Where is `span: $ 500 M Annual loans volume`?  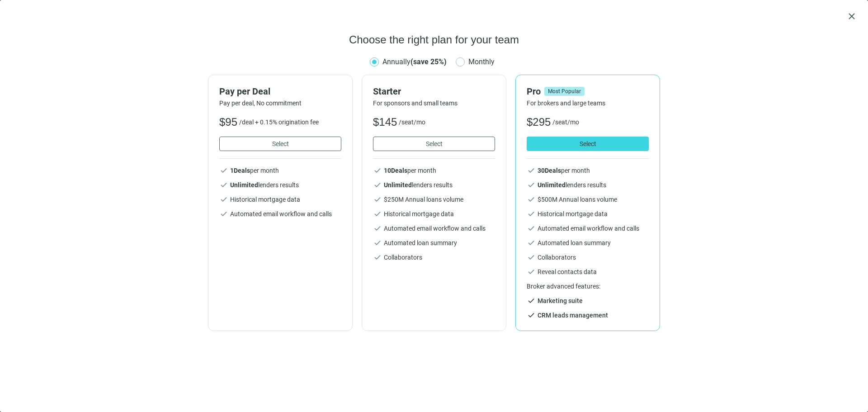
span: $ 500 M Annual loans volume is located at coordinates (577, 200).